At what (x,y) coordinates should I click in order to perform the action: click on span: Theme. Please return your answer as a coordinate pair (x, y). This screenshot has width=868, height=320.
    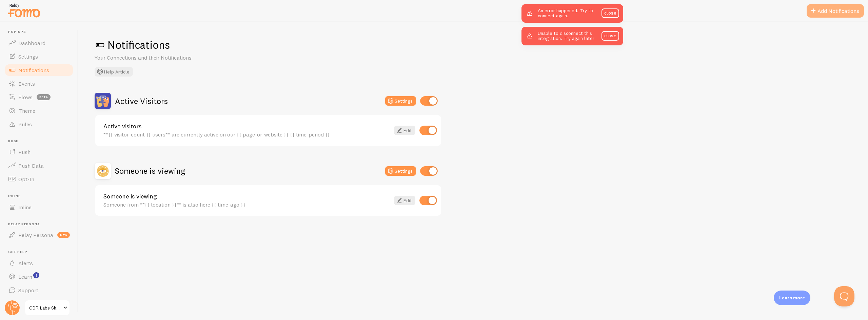
    Looking at the image, I should click on (27, 111).